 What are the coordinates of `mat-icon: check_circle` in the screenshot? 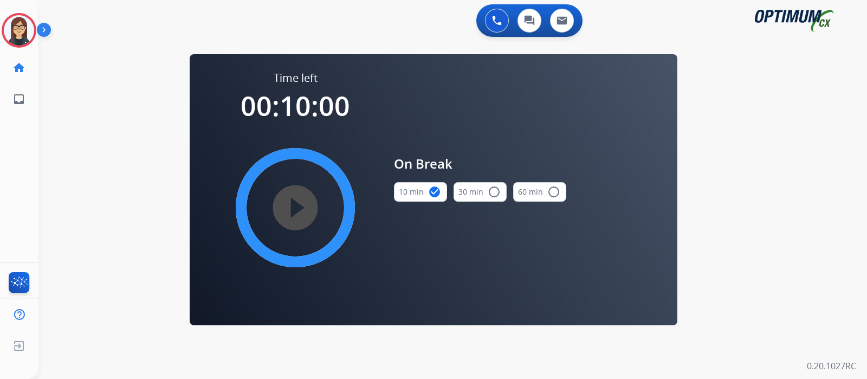 It's located at (435, 192).